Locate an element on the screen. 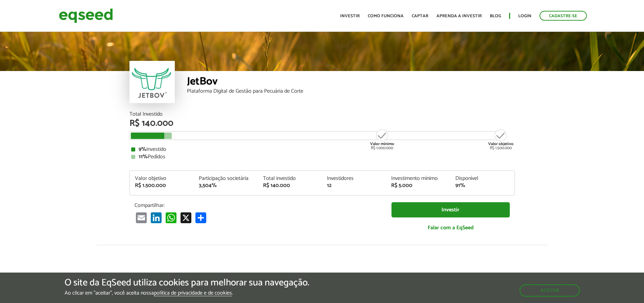 This screenshot has height=303, width=644. button: Aceitar is located at coordinates (549, 291).